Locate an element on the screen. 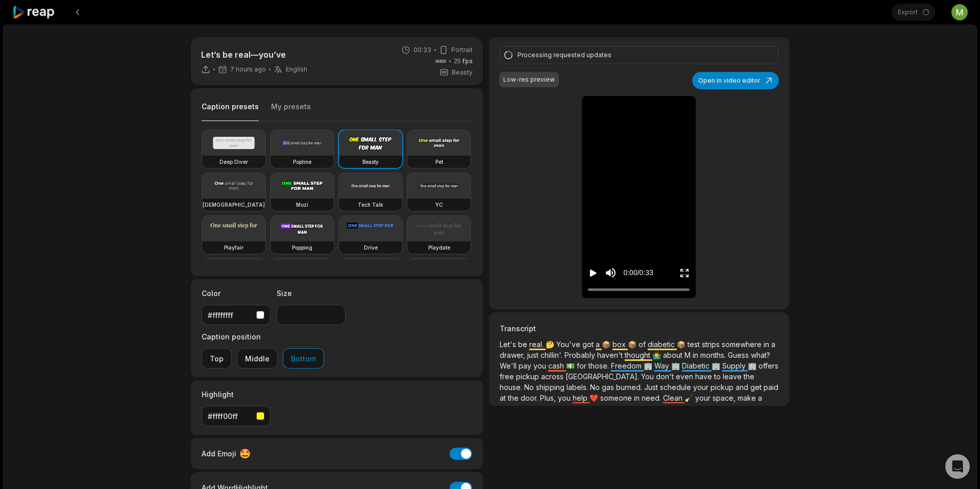 This screenshot has height=489, width=980. button: Middle is located at coordinates (257, 358).